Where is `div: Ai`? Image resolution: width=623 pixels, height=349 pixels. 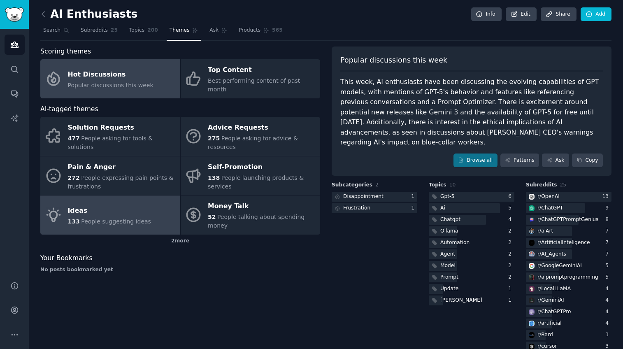 div: Ai is located at coordinates (443, 208).